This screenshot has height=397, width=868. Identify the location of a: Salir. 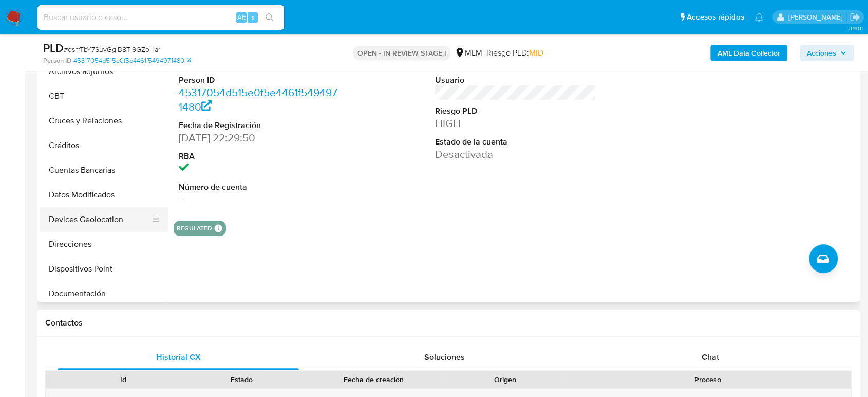
(854, 17).